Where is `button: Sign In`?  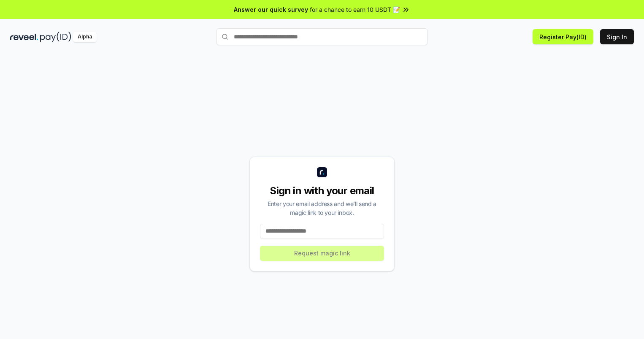 button: Sign In is located at coordinates (617, 37).